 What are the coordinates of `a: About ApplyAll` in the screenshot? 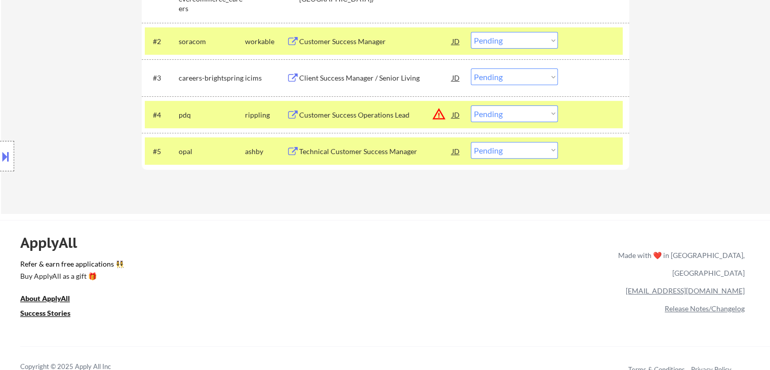 It's located at (52, 299).